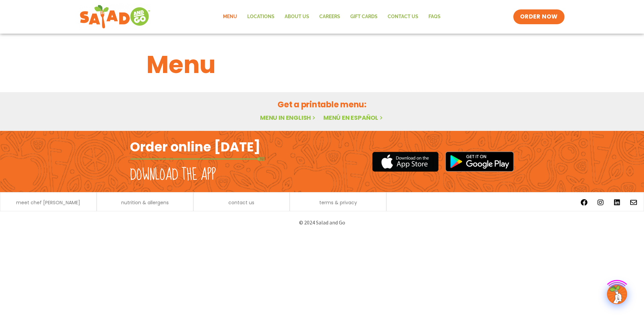  What do you see at coordinates (322, 223) in the screenshot?
I see `p: © 2024 Salad and Go` at bounding box center [322, 223].